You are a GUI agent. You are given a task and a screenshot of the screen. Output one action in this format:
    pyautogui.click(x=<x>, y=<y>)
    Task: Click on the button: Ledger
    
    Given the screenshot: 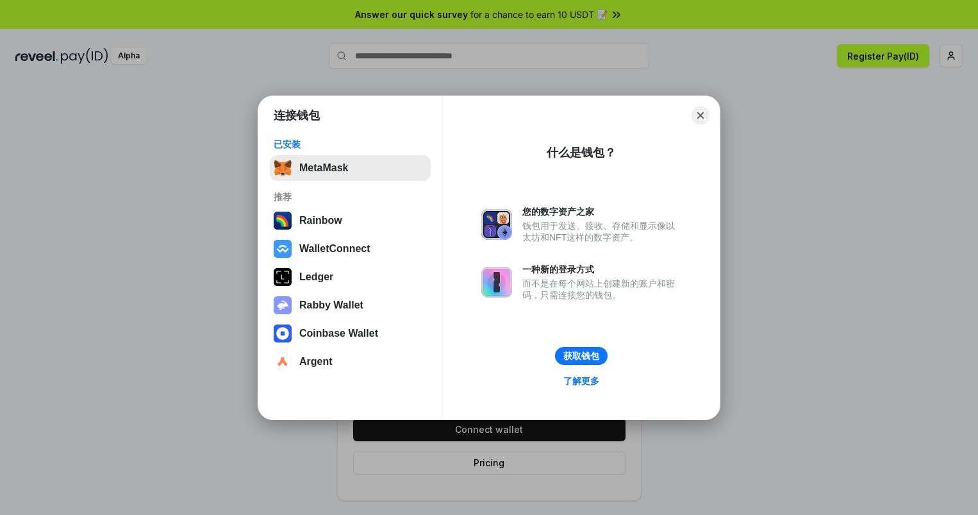 What is the action you would take?
    pyautogui.click(x=350, y=277)
    